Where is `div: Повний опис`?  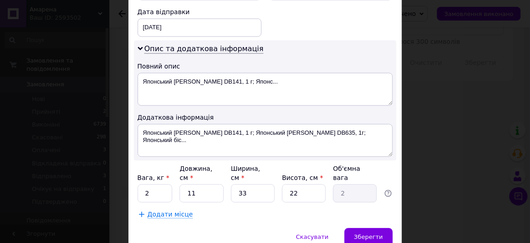 div: Повний опис is located at coordinates (265, 66).